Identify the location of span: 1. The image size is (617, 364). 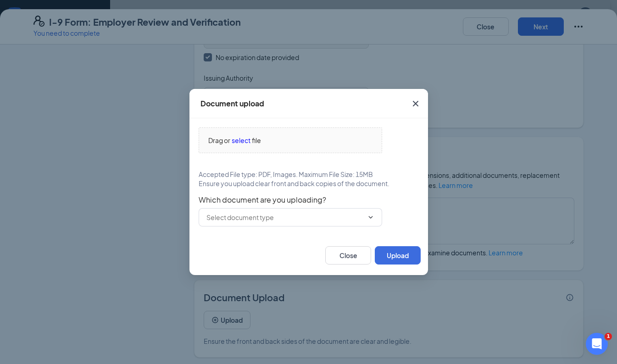
(608, 336).